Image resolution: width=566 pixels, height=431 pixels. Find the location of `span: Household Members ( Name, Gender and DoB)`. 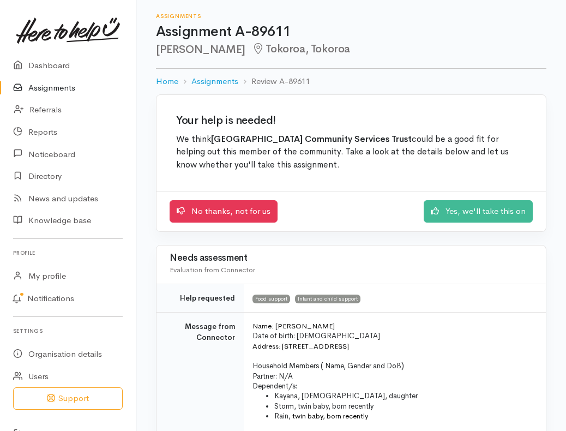

span: Household Members ( Name, Gender and DoB) is located at coordinates (329, 366).